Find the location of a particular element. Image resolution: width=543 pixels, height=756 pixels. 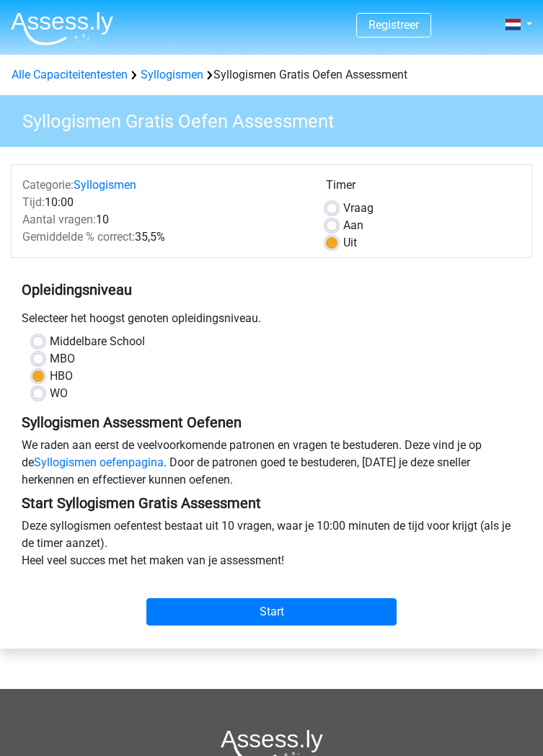

span: Gemiddelde % correct: is located at coordinates (78, 236).